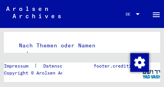  What do you see at coordinates (19, 66) in the screenshot?
I see `a: Impressum` at bounding box center [19, 66].